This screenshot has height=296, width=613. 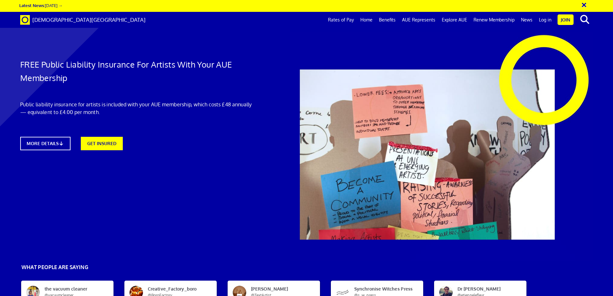 I want to click on a: News, so click(x=526, y=20).